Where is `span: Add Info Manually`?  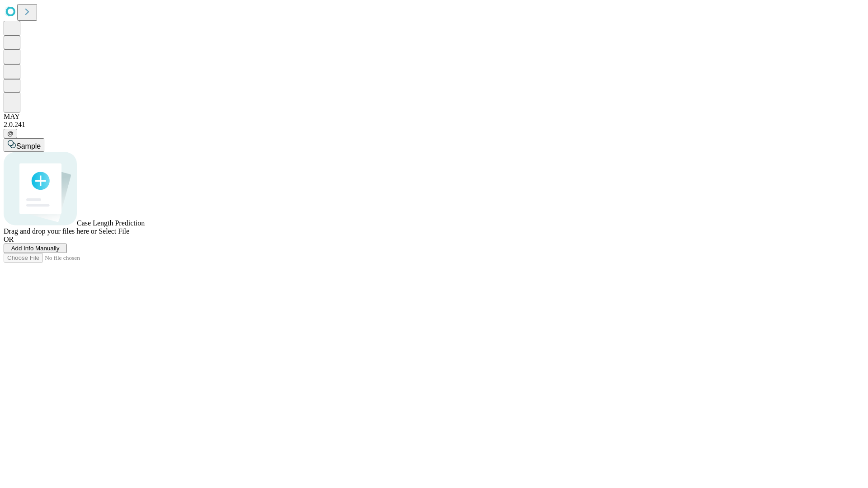
span: Add Info Manually is located at coordinates (35, 248).